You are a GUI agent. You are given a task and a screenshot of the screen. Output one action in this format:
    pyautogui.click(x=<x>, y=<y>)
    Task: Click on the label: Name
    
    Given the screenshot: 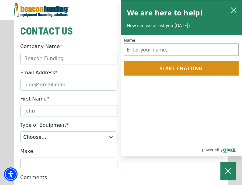 What is the action you would take?
    pyautogui.click(x=181, y=40)
    